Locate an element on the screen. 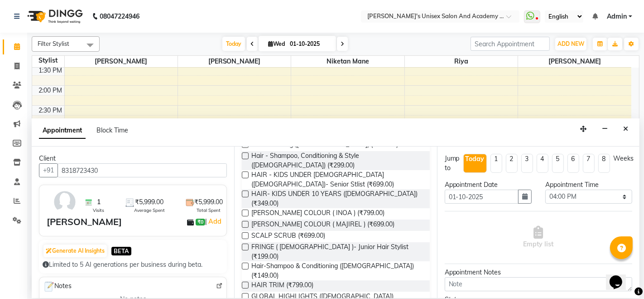 The image size is (644, 299). input: 2025-10-01 is located at coordinates (310, 44).